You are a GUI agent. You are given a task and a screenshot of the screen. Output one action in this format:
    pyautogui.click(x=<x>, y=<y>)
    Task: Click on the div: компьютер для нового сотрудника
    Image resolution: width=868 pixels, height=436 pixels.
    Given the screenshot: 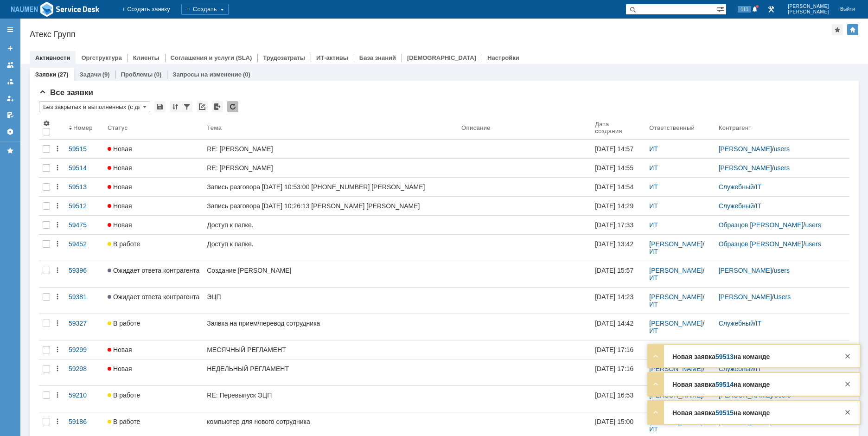 What is the action you would take?
    pyautogui.click(x=330, y=422)
    